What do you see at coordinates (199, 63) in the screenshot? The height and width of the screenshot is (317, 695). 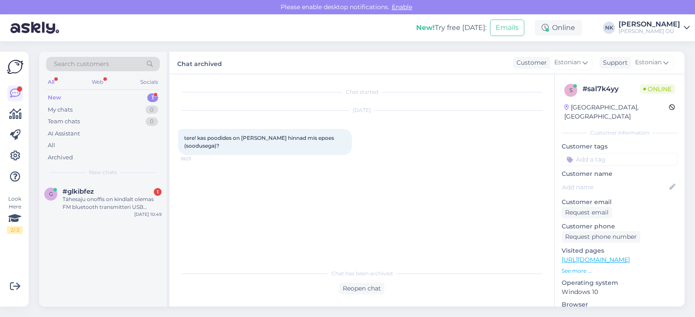 I see `label: Chat archived` at bounding box center [199, 63].